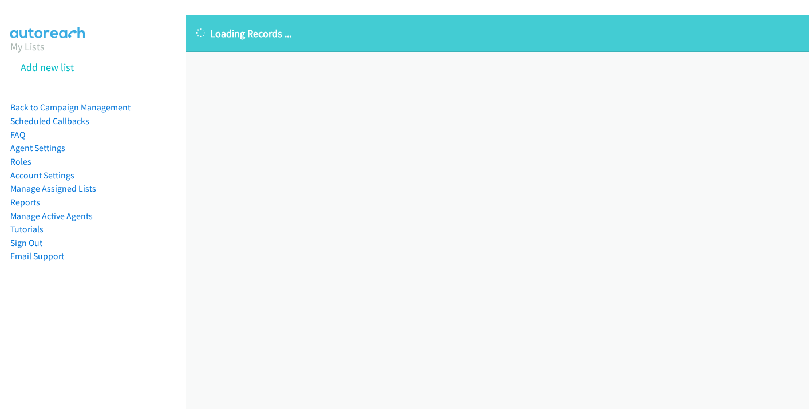 The width and height of the screenshot is (809, 409). Describe the element at coordinates (21, 161) in the screenshot. I see `a: Roles` at that location.